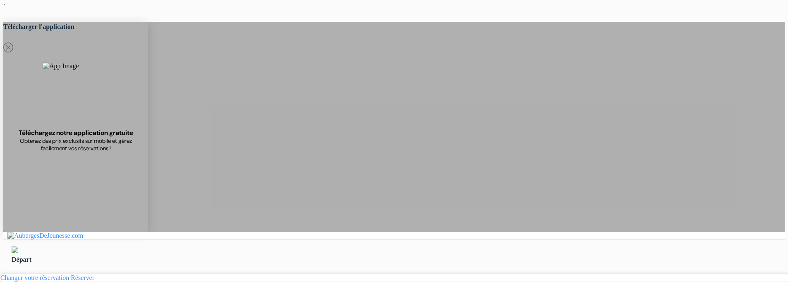 This screenshot has width=788, height=282. What do you see at coordinates (82, 278) in the screenshot?
I see `a: Réserver` at bounding box center [82, 278].